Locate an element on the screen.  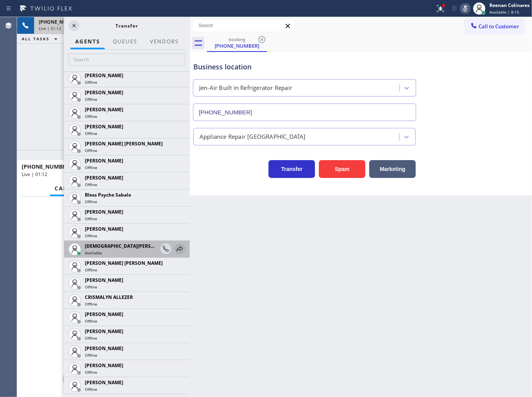
div: (267) 453-1306 is located at coordinates (237, 43).